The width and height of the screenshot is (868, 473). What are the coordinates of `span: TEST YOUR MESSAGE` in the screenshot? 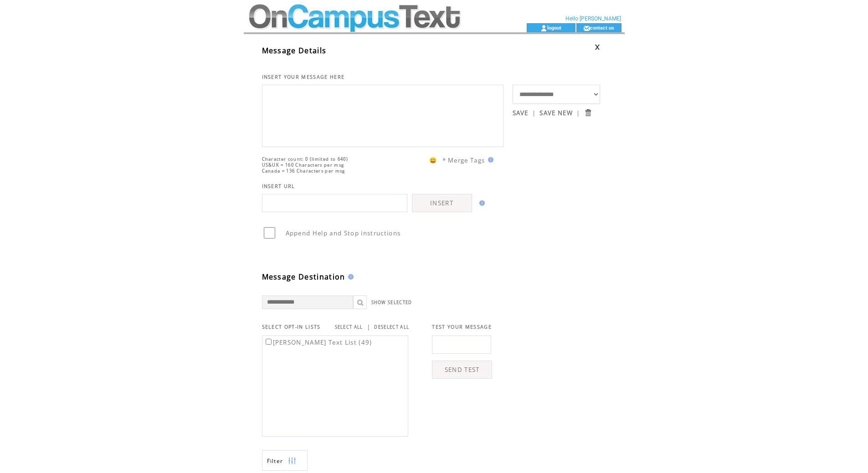 It's located at (462, 327).